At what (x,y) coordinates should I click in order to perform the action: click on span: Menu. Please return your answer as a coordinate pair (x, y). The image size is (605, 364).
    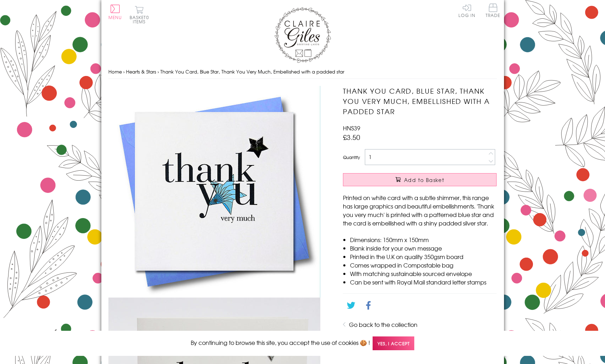
    Looking at the image, I should click on (115, 17).